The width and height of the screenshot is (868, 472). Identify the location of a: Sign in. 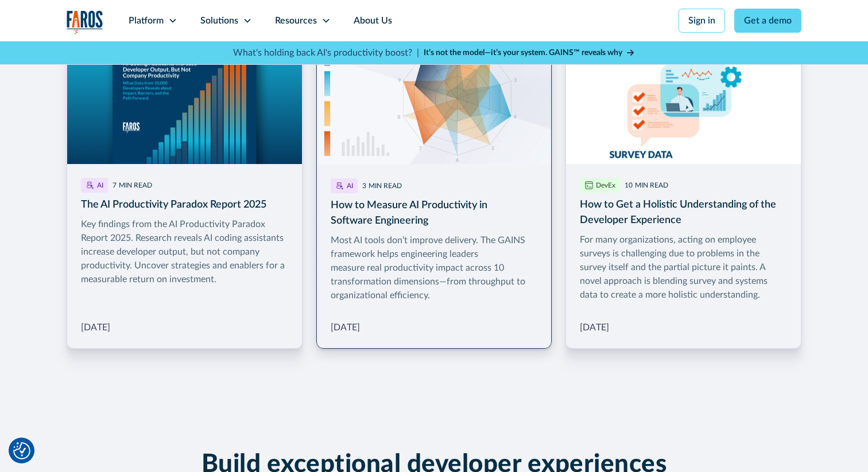
(701, 20).